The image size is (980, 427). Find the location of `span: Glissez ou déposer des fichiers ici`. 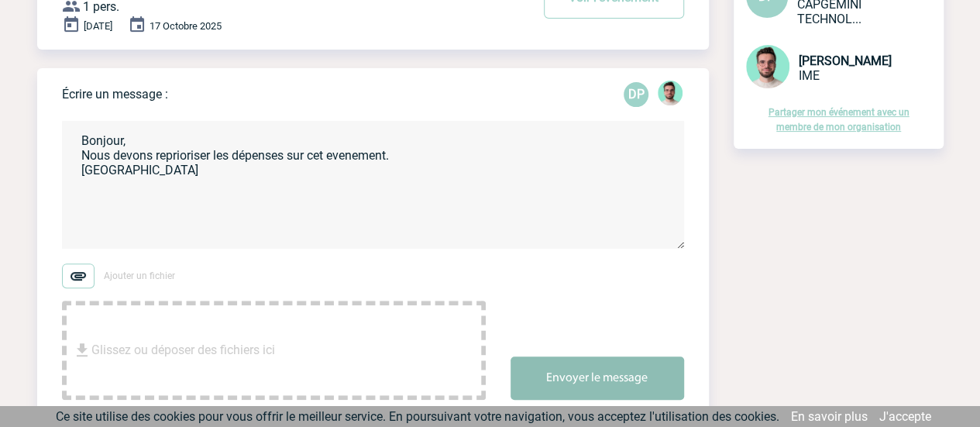

span: Glissez ou déposer des fichiers ici is located at coordinates (183, 350).